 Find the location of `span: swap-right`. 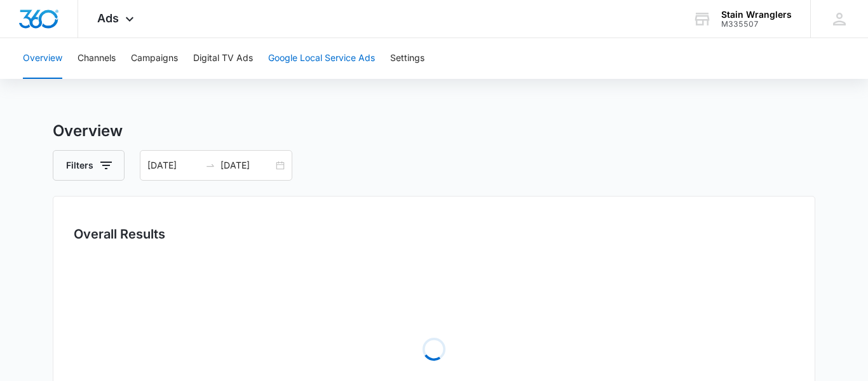

span: swap-right is located at coordinates (210, 165).